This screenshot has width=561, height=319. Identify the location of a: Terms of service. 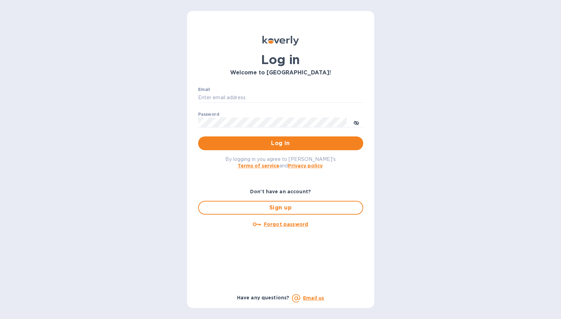
(258, 166).